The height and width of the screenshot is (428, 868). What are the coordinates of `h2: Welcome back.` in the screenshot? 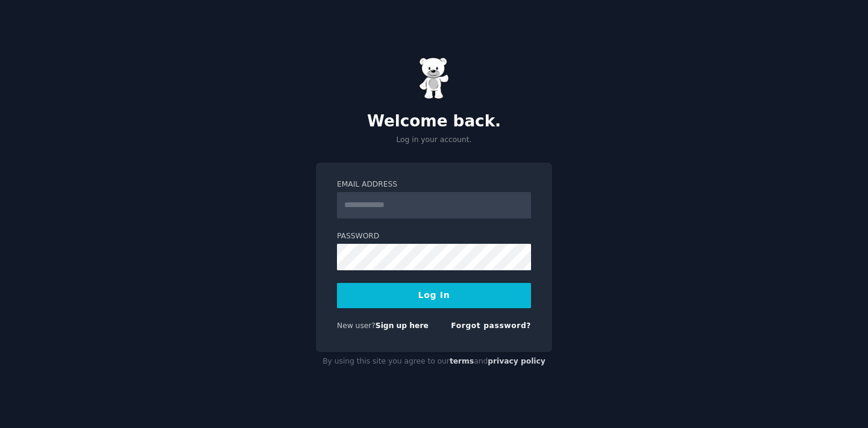 It's located at (434, 122).